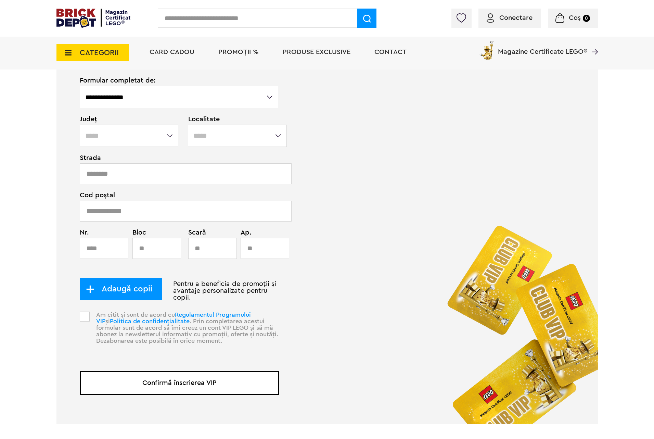  I want to click on p: Pentru a beneficia de promoții și avantaje personalizate pentru copii., so click(179, 291).